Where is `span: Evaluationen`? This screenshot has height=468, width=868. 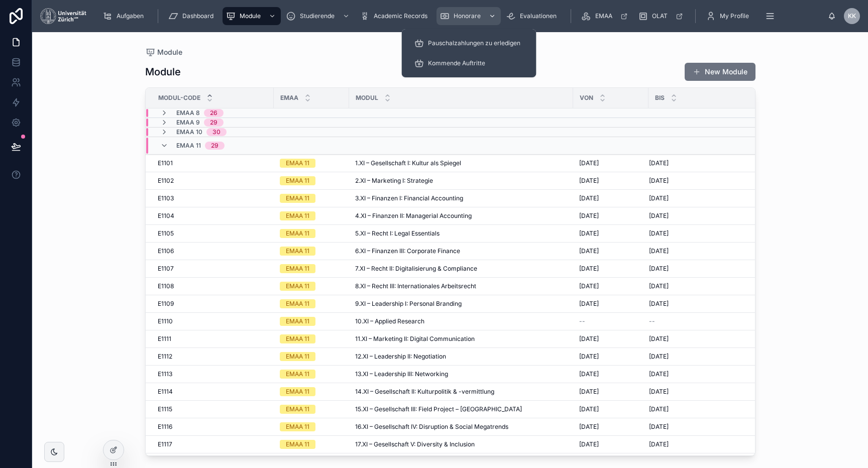 span: Evaluationen is located at coordinates (538, 16).